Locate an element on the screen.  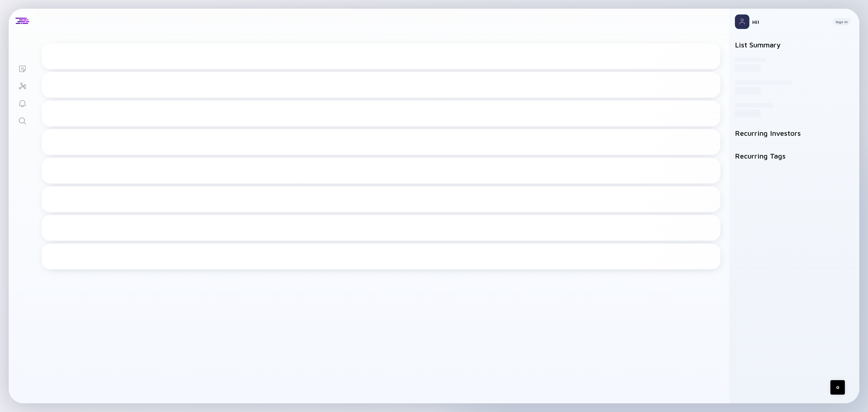
div: Hi! is located at coordinates (790, 22).